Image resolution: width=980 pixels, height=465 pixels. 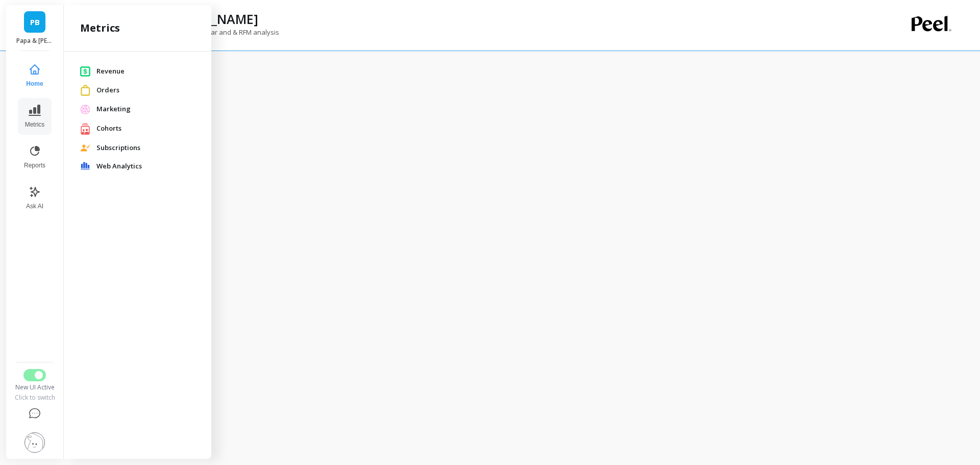 What do you see at coordinates (146, 148) in the screenshot?
I see `span: Subscriptions` at bounding box center [146, 148].